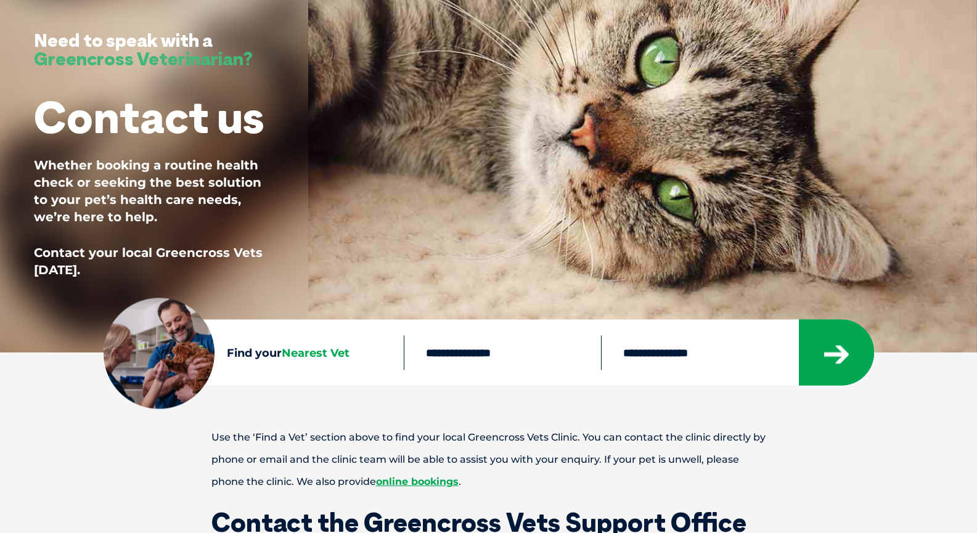 Image resolution: width=977 pixels, height=533 pixels. I want to click on a: online bookings, so click(417, 482).